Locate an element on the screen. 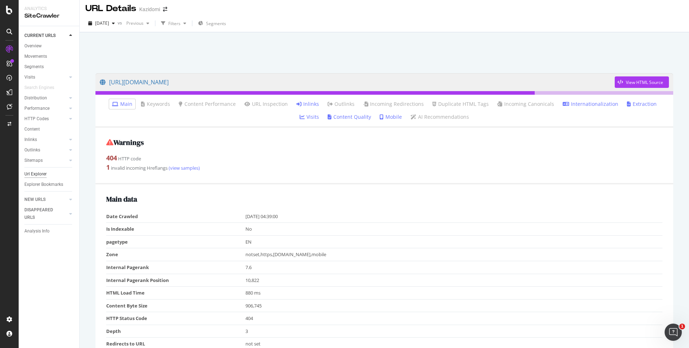 This screenshot has height=348, width=689. span: vs is located at coordinates (121, 23).